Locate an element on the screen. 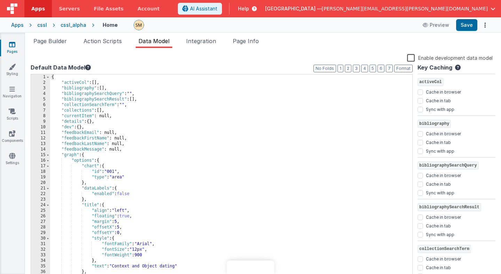  span: bibliographySearchResult is located at coordinates (449, 207).